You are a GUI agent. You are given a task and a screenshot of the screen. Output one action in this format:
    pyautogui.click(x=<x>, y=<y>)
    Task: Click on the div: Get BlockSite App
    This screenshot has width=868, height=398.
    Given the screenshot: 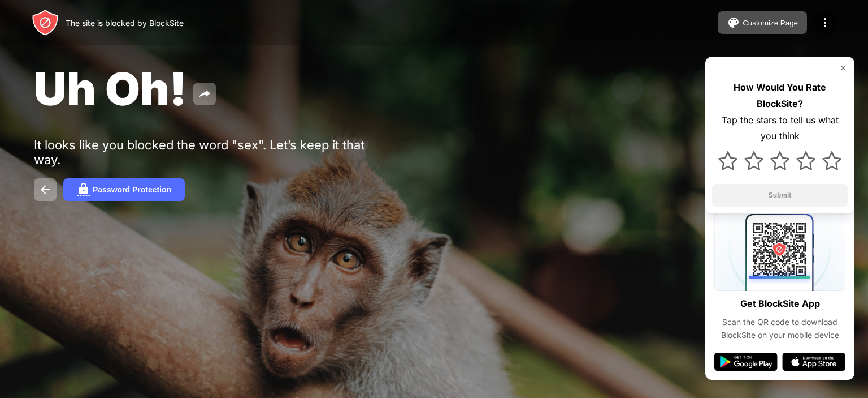 What is the action you would take?
    pyautogui.click(x=780, y=303)
    